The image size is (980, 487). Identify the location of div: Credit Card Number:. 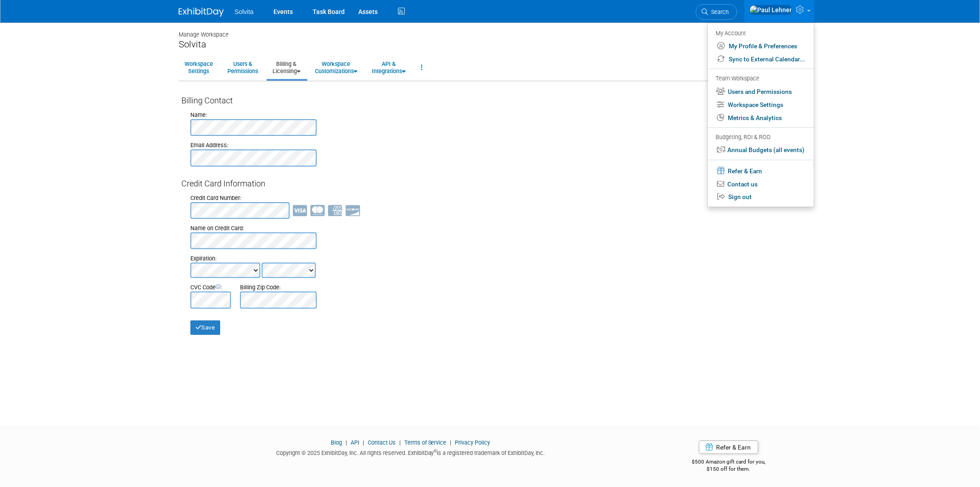
(494, 198).